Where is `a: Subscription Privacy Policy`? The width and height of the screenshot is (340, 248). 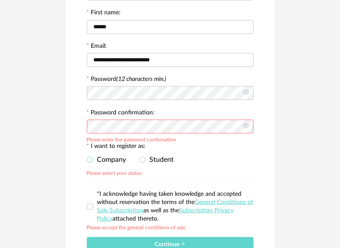 a: Subscription Privacy Policy is located at coordinates (166, 214).